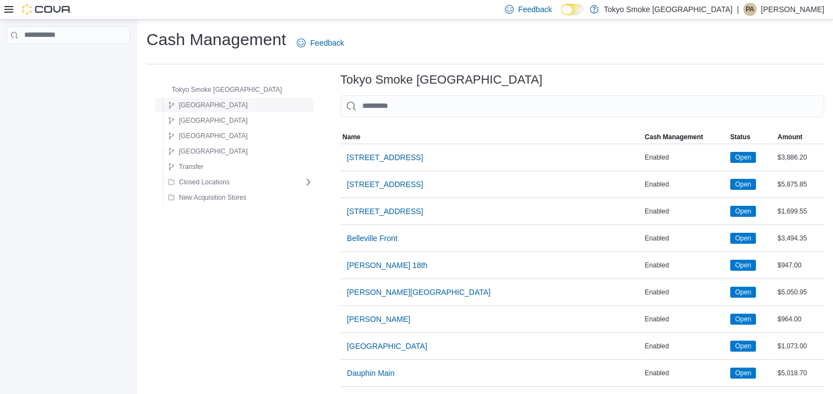 The image size is (833, 394). Describe the element at coordinates (212, 198) in the screenshot. I see `span: New Acquisition Stores` at that location.